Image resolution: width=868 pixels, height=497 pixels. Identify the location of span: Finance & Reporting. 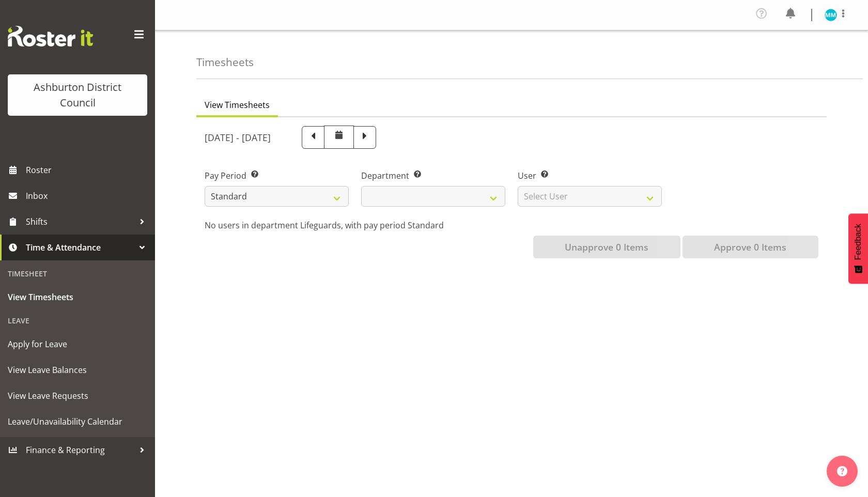
(80, 449).